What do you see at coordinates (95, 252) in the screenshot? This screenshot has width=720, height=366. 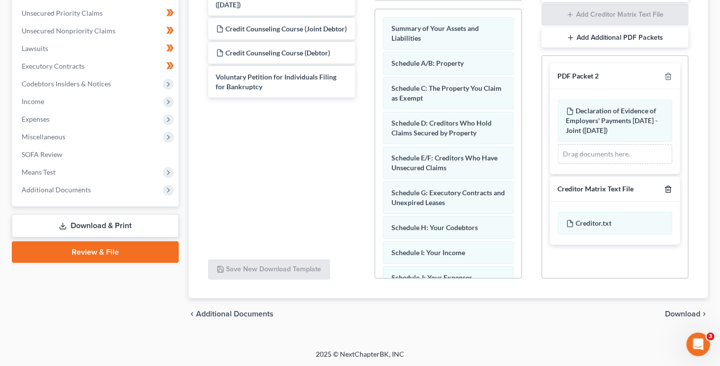 I see `a: Review & File` at bounding box center [95, 252].